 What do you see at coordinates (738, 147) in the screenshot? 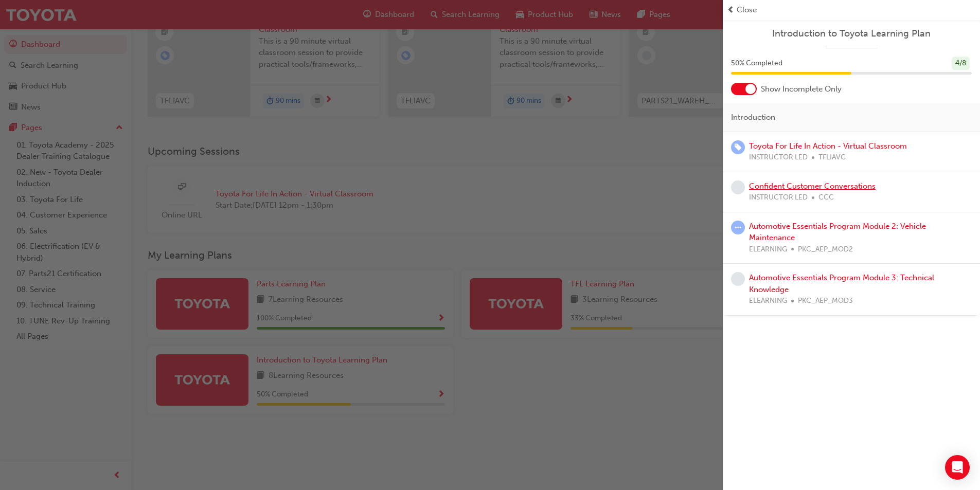
I see `span: learningRecordVerb_ENROLL-icon` at bounding box center [738, 147].